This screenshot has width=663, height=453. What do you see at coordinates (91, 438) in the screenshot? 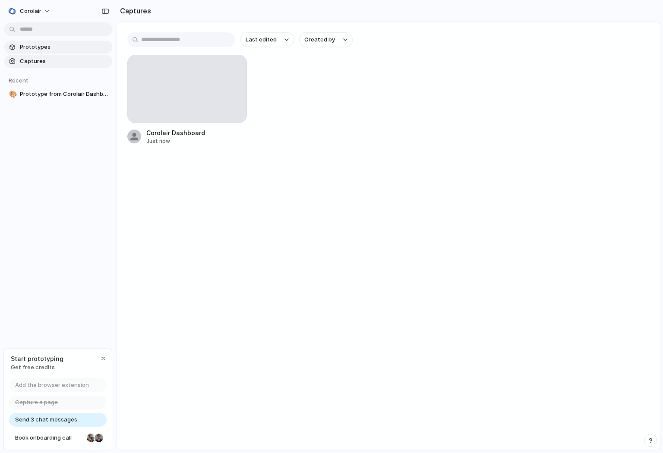
I see `div: Nicole Kubica` at bounding box center [91, 438].